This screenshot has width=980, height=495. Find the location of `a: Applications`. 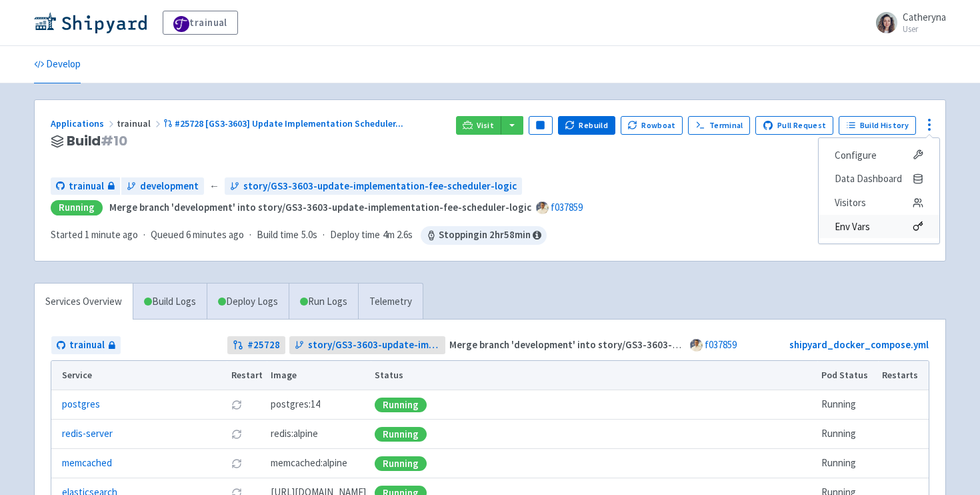

a: Applications is located at coordinates (84, 124).